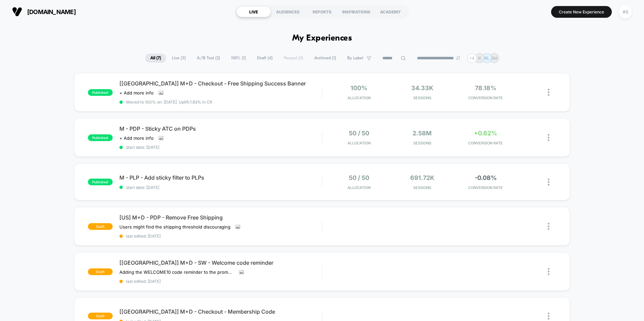 The width and height of the screenshot is (644, 321). What do you see at coordinates (625, 12) in the screenshot?
I see `button: AS` at bounding box center [625, 12].